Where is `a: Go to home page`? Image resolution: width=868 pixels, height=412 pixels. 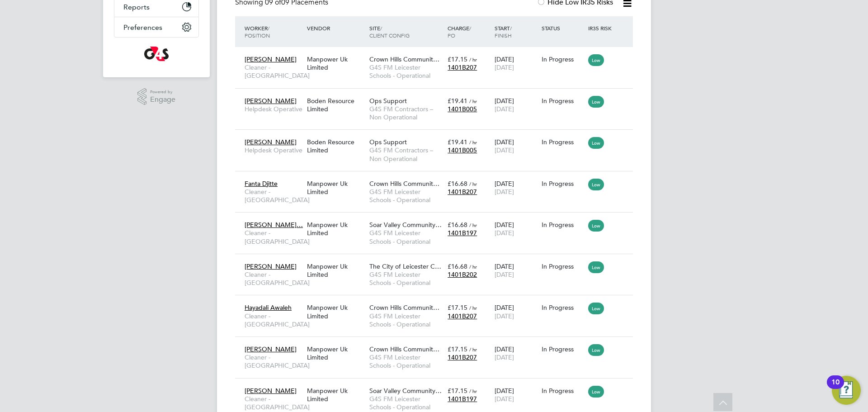 a: Go to home page is located at coordinates (156, 54).